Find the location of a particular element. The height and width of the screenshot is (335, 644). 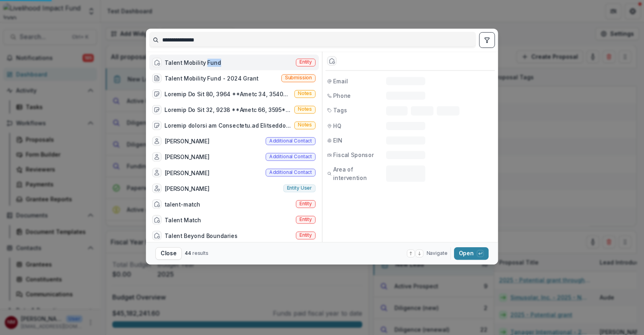

span: Tags is located at coordinates (340, 110).